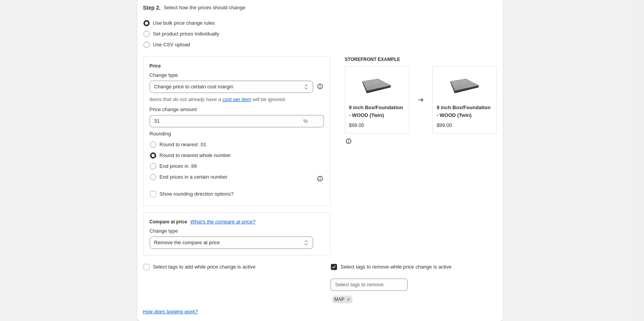  What do you see at coordinates (204, 8) in the screenshot?
I see `p: Select how the prices should change` at bounding box center [204, 8].